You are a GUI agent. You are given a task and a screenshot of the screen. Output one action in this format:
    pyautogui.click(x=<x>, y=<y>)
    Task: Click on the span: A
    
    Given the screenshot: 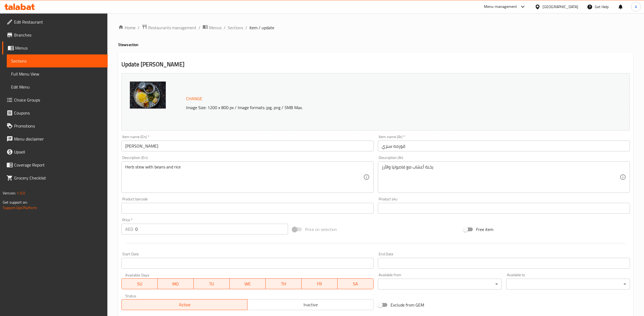 What is the action you would take?
    pyautogui.click(x=636, y=7)
    